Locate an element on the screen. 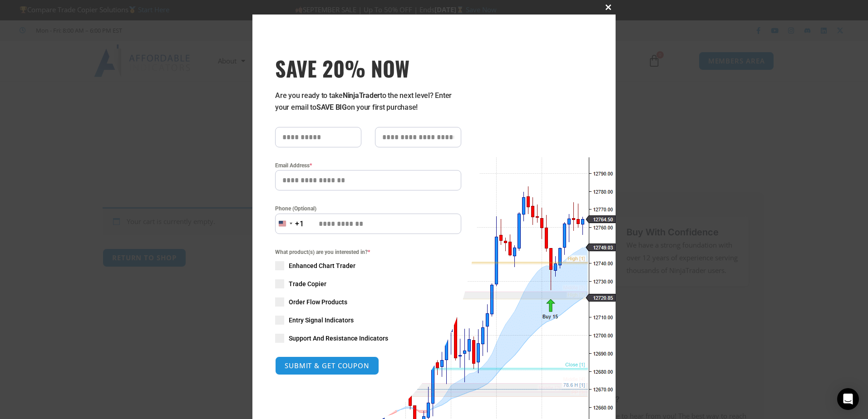 The width and height of the screenshot is (868, 419). strong: NinjaTrader is located at coordinates (361, 95).